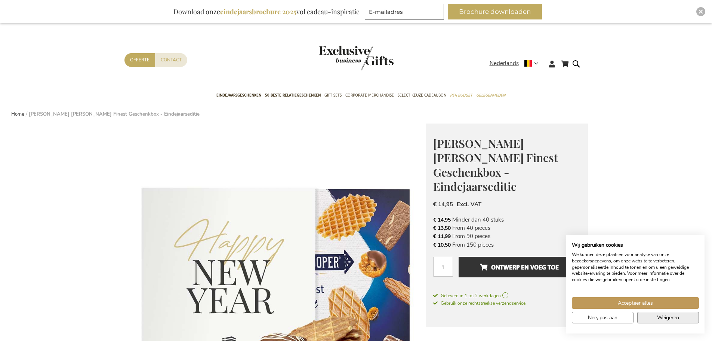 This screenshot has width=712, height=341. I want to click on span: Nee, pas aan, so click(603, 317).